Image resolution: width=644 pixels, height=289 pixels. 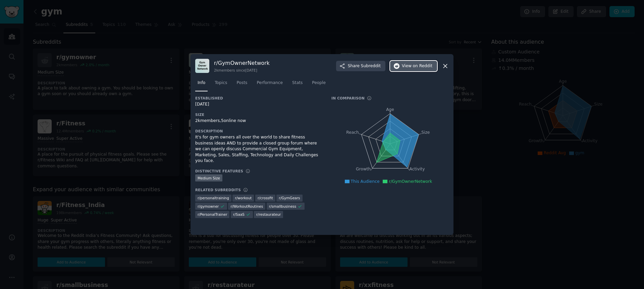 I want to click on span: r/ WorkoutRoutines, so click(x=247, y=206).